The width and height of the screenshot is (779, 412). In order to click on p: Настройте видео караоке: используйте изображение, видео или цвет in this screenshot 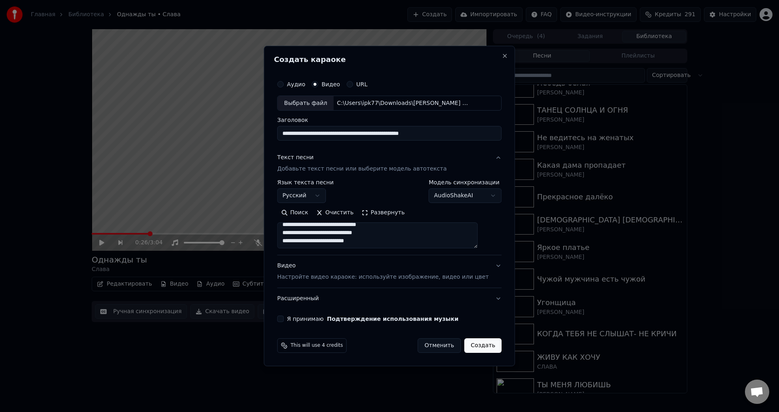, I will do `click(382, 277)`.